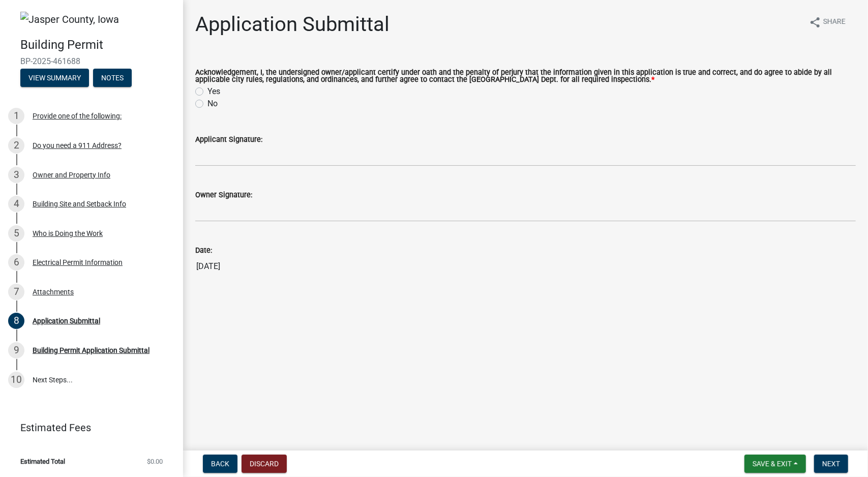 The width and height of the screenshot is (868, 477). What do you see at coordinates (834, 22) in the screenshot?
I see `span: Share` at bounding box center [834, 22].